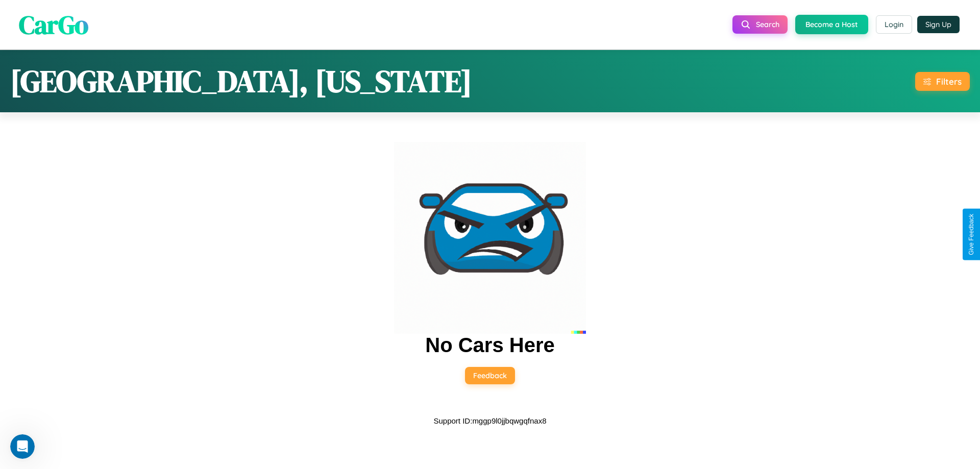  I want to click on span: Search, so click(768, 24).